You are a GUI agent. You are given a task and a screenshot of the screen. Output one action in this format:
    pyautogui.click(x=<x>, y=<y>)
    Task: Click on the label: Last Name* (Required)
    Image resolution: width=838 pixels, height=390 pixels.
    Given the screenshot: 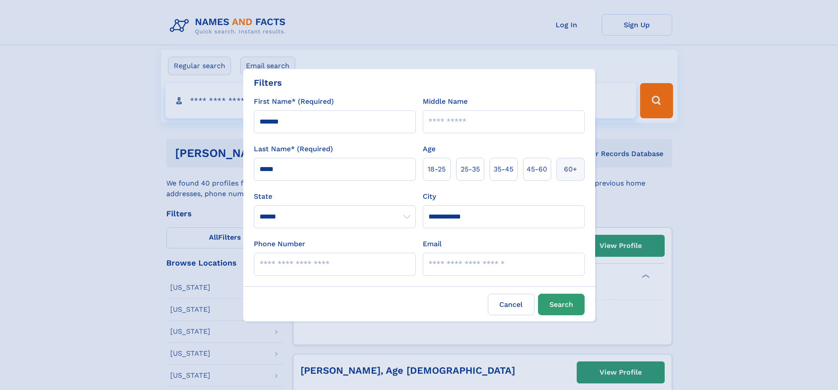 What is the action you would take?
    pyautogui.click(x=293, y=149)
    